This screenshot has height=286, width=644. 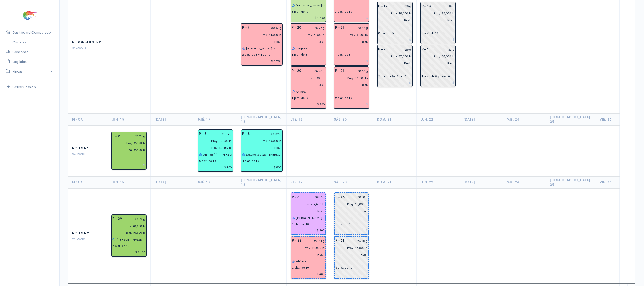 I want to click on th: Vie. 26, so click(x=607, y=119).